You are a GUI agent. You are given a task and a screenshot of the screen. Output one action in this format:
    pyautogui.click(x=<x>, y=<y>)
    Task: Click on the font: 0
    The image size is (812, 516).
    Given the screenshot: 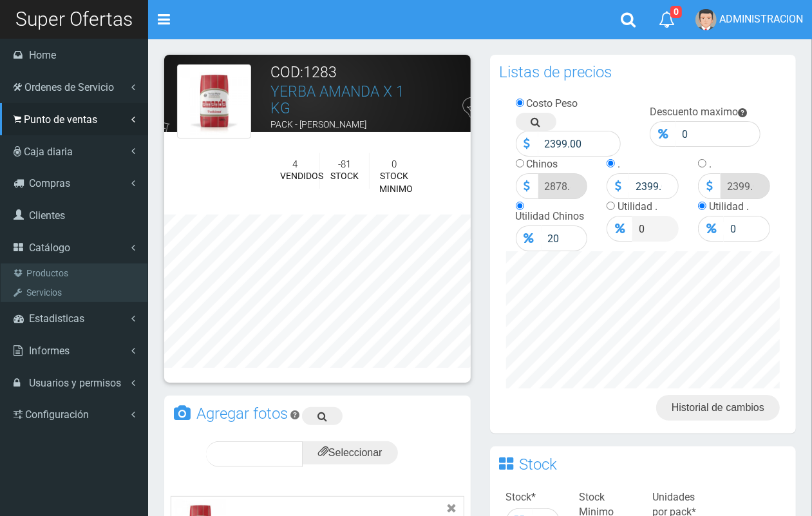 What is the action you would take?
    pyautogui.click(x=394, y=164)
    